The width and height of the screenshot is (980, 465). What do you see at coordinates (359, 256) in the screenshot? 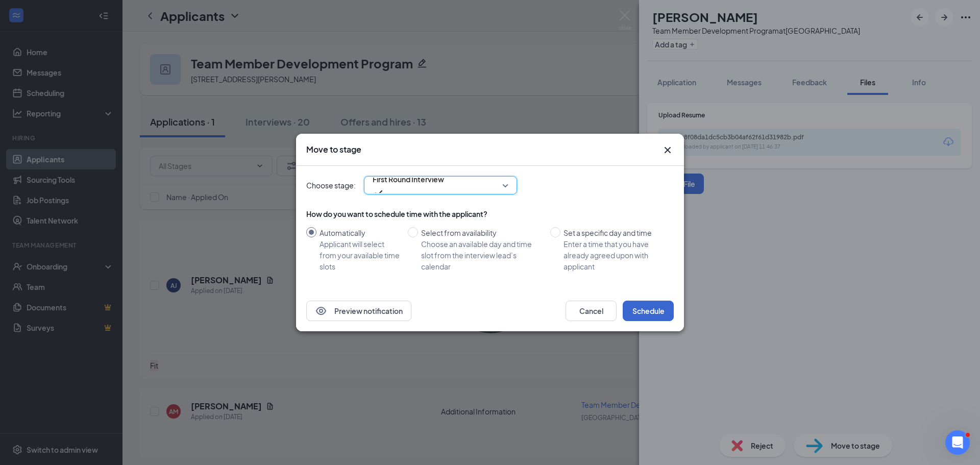
I see `div: Applicant will select from your available time slots` at bounding box center [359, 256].